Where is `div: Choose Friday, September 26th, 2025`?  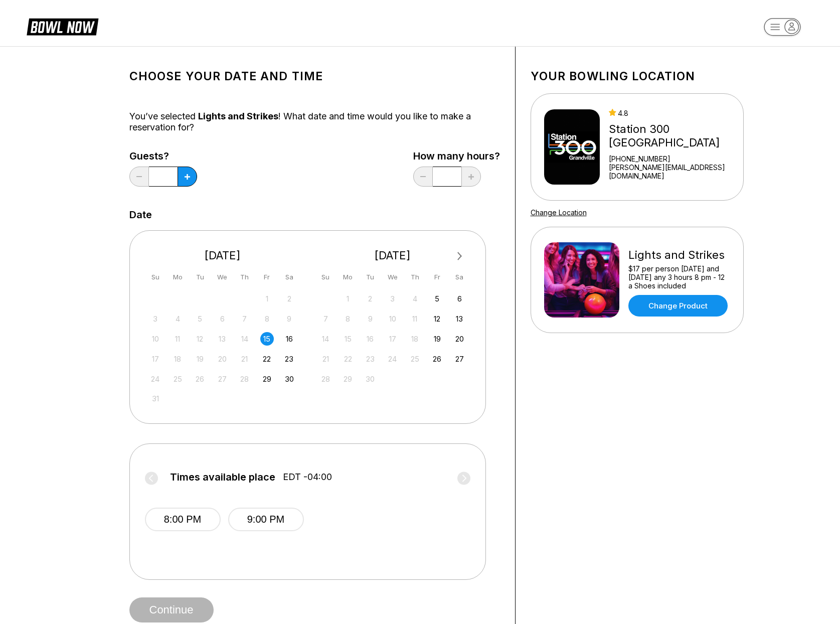
div: Choose Friday, September 26th, 2025 is located at coordinates (437, 359).